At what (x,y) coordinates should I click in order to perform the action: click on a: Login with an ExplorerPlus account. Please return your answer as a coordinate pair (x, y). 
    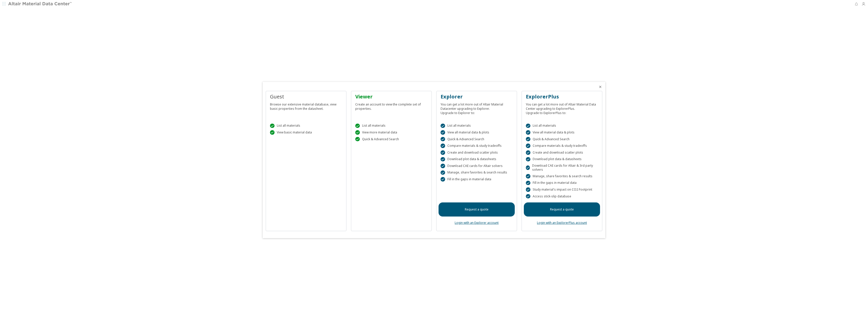
    Looking at the image, I should click on (561, 222).